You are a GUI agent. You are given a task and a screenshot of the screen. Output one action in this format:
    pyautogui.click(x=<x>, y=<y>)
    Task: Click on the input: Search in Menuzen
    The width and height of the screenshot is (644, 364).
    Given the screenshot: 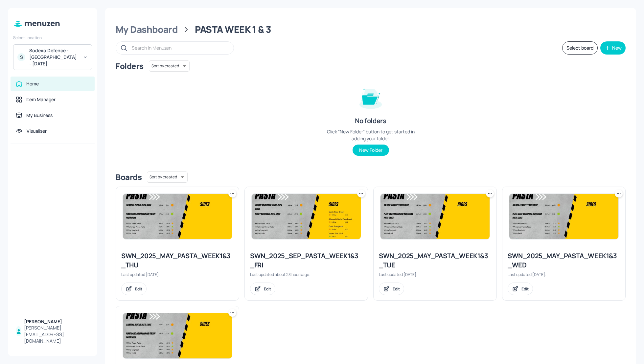 What is the action you would take?
    pyautogui.click(x=179, y=48)
    